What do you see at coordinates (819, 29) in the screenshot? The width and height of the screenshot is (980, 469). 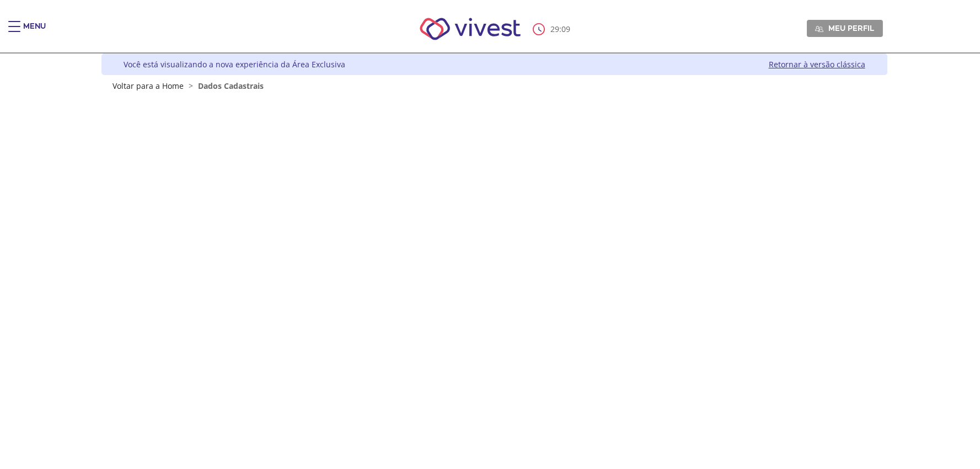 I see `img: Meu perfil` at bounding box center [819, 29].